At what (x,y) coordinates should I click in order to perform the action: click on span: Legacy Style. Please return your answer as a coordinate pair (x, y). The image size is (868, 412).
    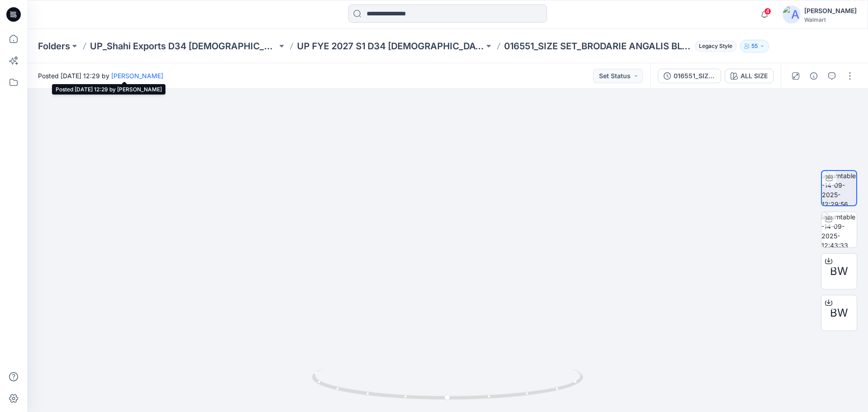
    Looking at the image, I should click on (716, 46).